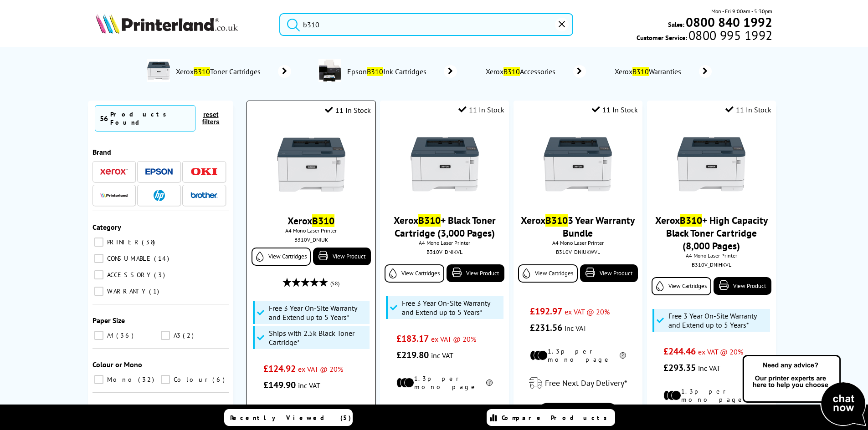  Describe the element at coordinates (280, 369) in the screenshot. I see `span: £124.92` at that location.